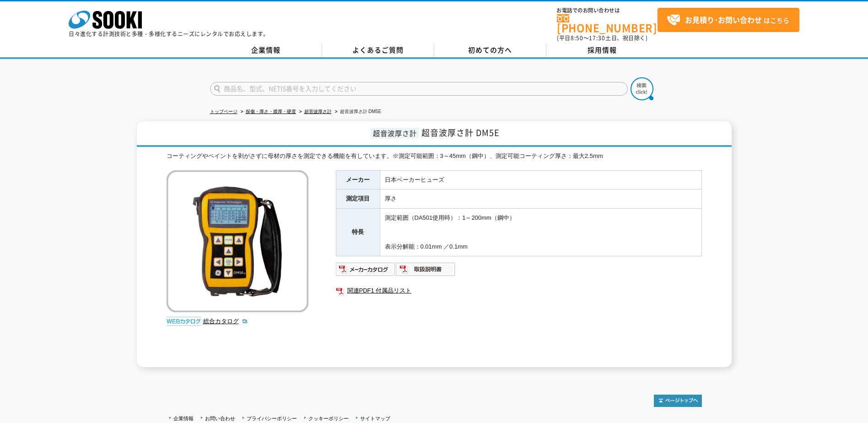  Describe the element at coordinates (357, 112) in the screenshot. I see `li: 超音波厚さ計 DM5E` at that location.